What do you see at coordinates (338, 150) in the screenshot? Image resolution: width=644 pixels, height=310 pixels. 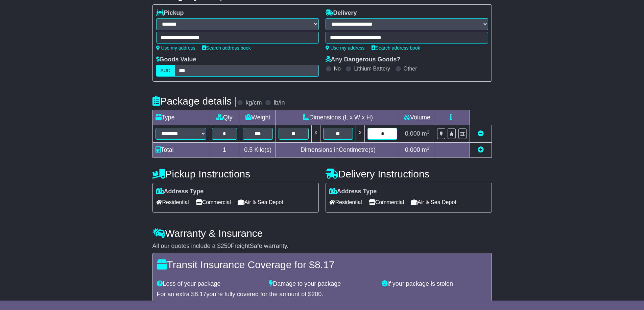 I see `td: Dimensions in Centimetre(s)` at bounding box center [338, 150].